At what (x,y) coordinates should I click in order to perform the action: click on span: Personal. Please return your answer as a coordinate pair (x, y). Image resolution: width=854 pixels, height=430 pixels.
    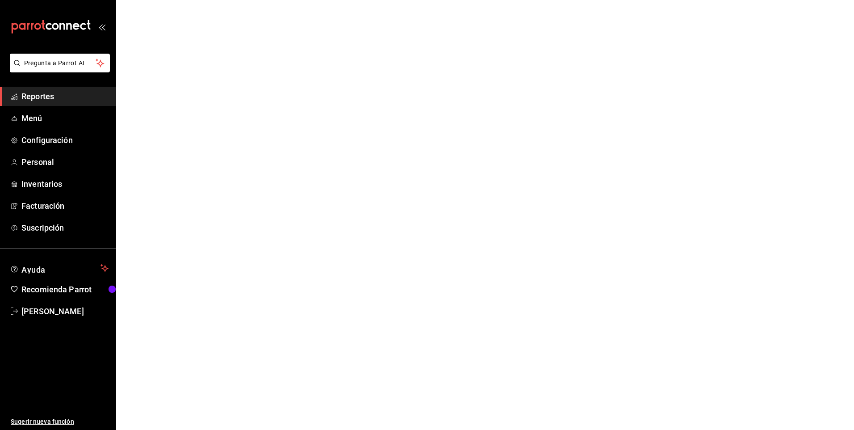
    Looking at the image, I should click on (65, 162).